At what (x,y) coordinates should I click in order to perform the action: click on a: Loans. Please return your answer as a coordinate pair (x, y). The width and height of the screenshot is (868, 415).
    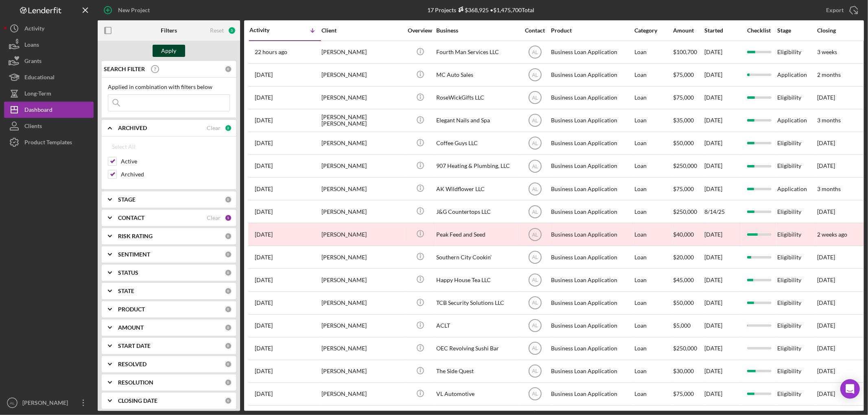
    Looking at the image, I should click on (49, 45).